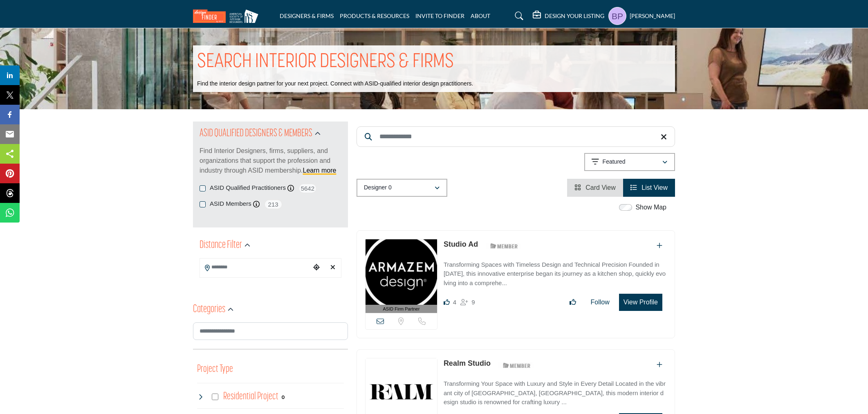 The image size is (868, 414). Describe the element at coordinates (203, 188) in the screenshot. I see `input: ASID Qualified Practitioners checkbox` at that location.